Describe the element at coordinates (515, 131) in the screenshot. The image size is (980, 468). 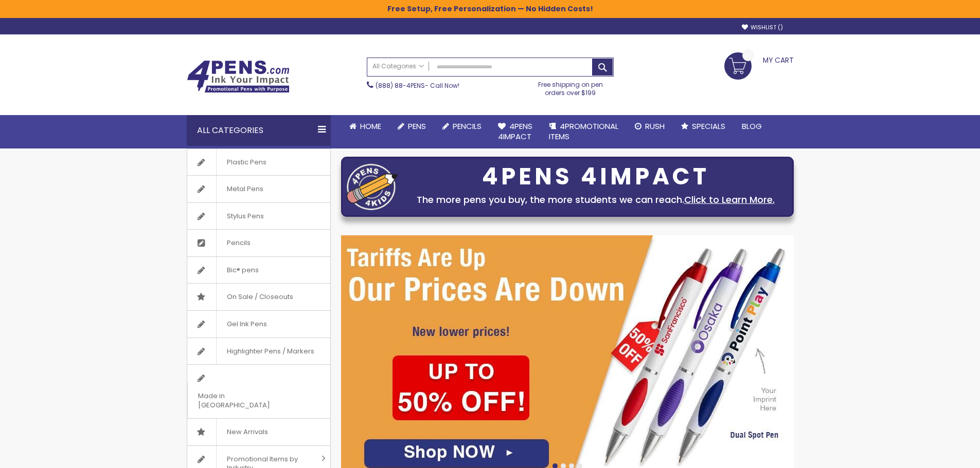
I see `span: 4Pens 4impact` at that location.